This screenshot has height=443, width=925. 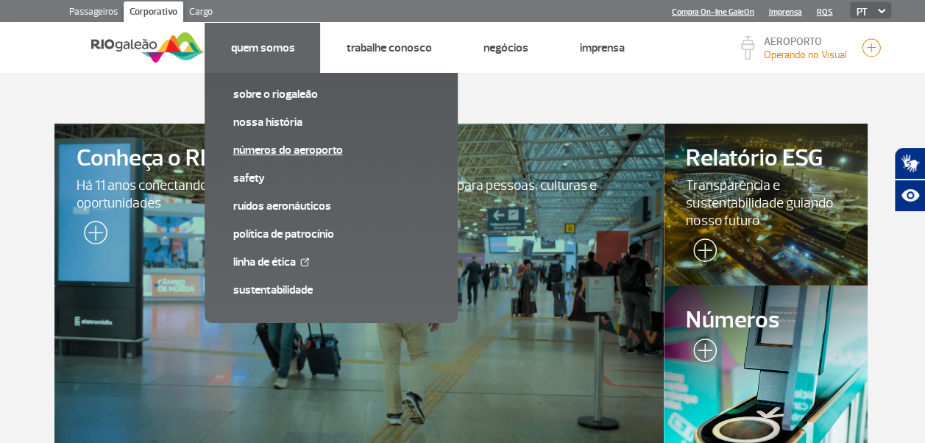 What do you see at coordinates (153, 13) in the screenshot?
I see `a: Corporativo` at bounding box center [153, 13].